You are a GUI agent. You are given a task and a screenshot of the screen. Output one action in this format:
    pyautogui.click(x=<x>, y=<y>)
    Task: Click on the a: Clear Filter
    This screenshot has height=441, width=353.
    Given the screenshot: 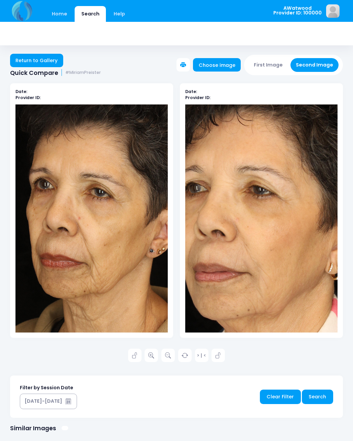 What is the action you would take?
    pyautogui.click(x=280, y=397)
    